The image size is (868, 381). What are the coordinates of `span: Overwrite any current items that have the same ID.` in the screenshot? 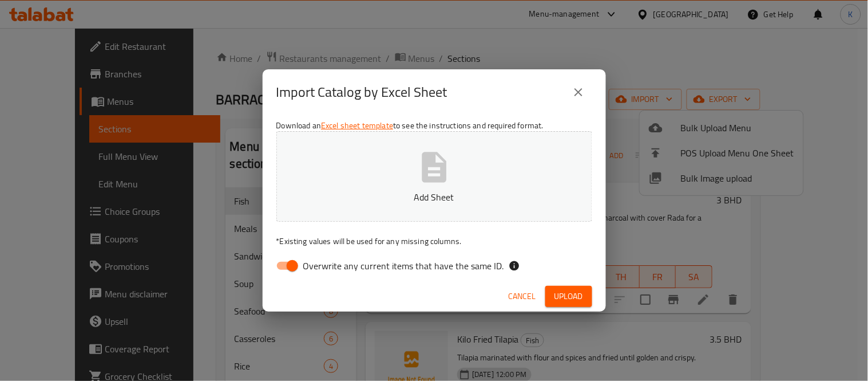 It's located at (403, 266).